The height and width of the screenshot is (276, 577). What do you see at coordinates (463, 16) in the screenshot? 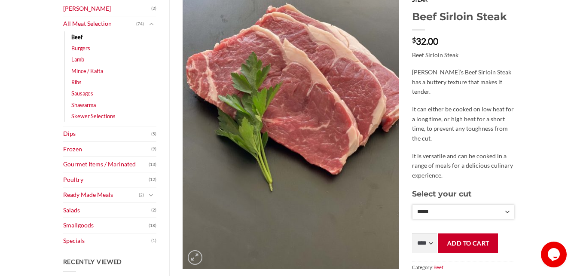
I see `h1: Beef Sirloin Steak` at bounding box center [463, 16].